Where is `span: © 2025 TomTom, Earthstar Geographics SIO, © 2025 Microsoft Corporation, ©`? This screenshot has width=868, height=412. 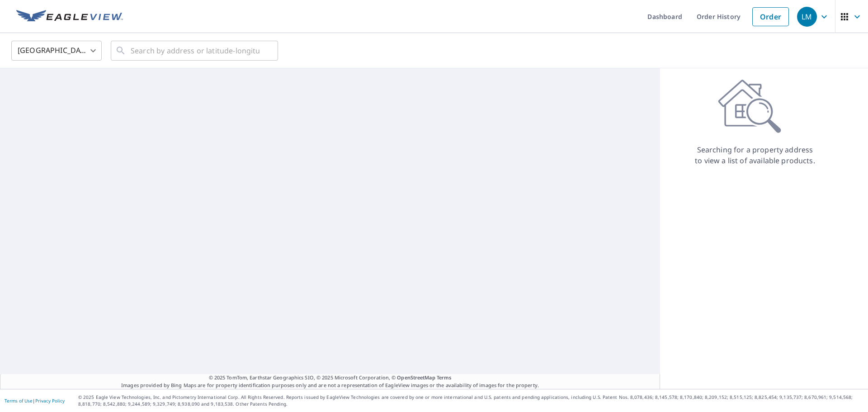
span: © 2025 TomTom, Earthstar Geographics SIO, © 2025 Microsoft Corporation, © is located at coordinates (330, 377).